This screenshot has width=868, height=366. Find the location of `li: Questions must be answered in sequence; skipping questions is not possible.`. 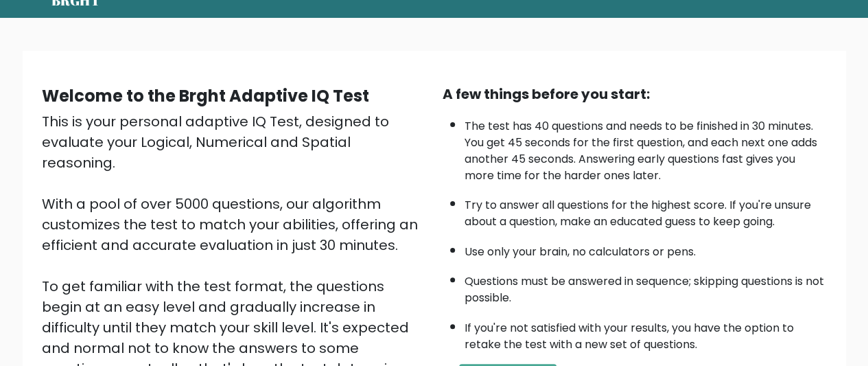

li: Questions must be answered in sequence; skipping questions is not possible. is located at coordinates (645, 286).